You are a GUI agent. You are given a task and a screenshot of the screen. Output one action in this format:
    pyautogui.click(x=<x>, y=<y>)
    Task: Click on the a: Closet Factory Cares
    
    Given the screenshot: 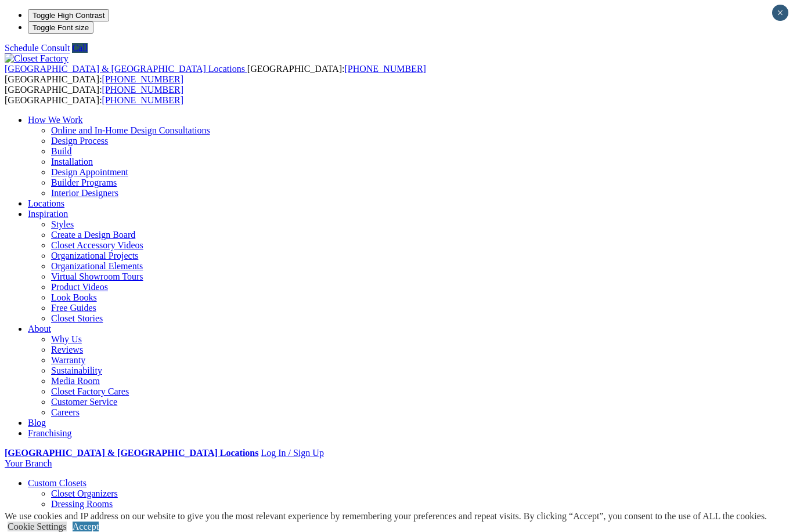 What is the action you would take?
    pyautogui.click(x=90, y=391)
    